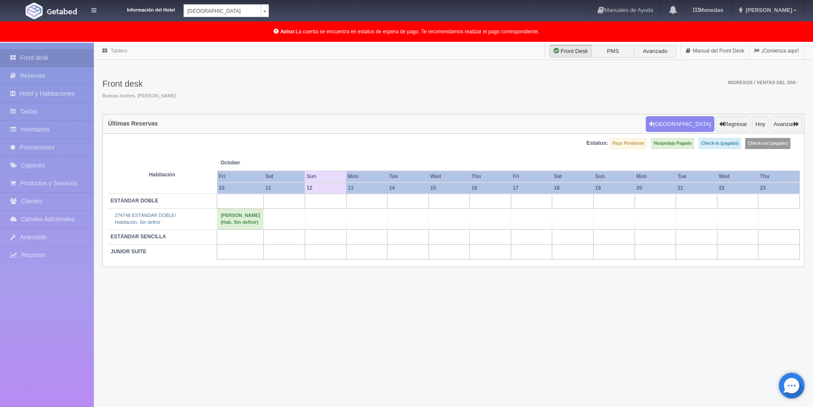 The width and height of the screenshot is (813, 407). What do you see at coordinates (628, 143) in the screenshot?
I see `label: Pago Pendiente` at bounding box center [628, 143].